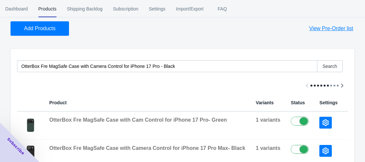 Image resolution: width=365 pixels, height=162 pixels. I want to click on span: Add Products, so click(40, 29).